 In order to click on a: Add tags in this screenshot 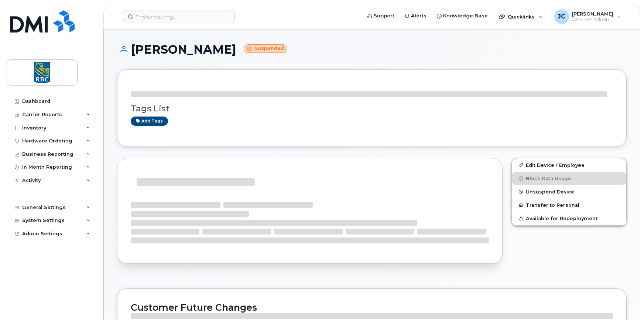, I will do `click(149, 121)`.